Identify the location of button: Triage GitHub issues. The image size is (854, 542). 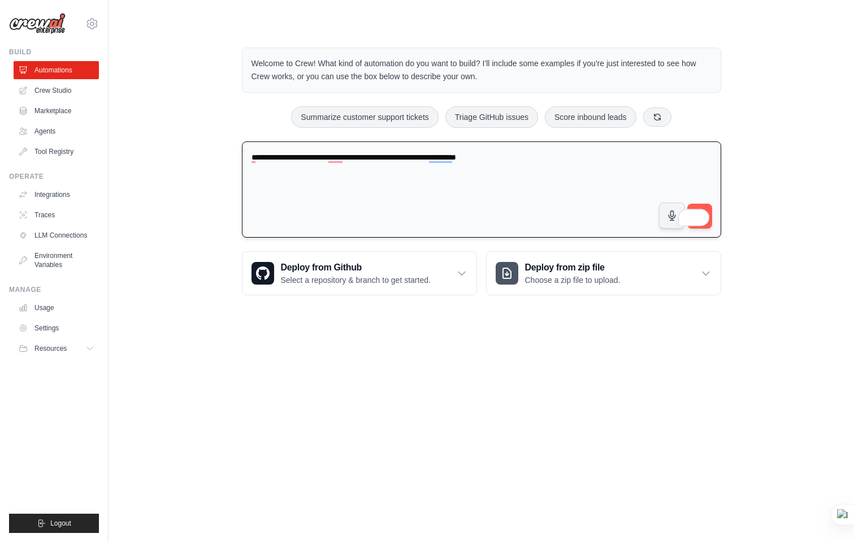
(492, 117).